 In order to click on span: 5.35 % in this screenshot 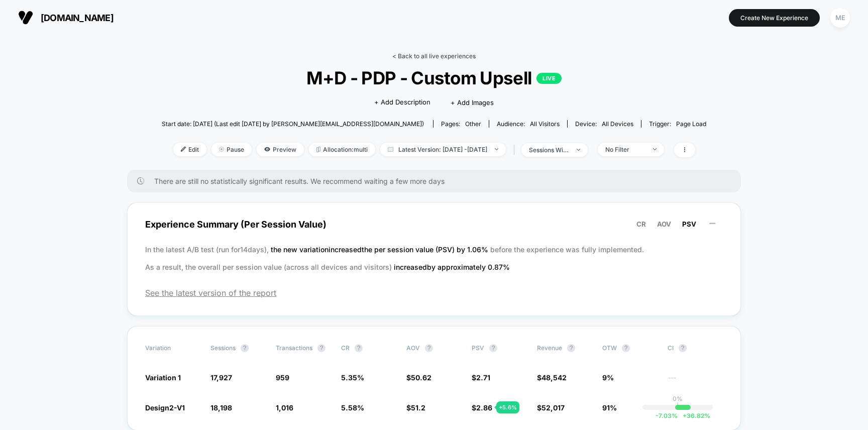, I will do `click(352, 377)`.